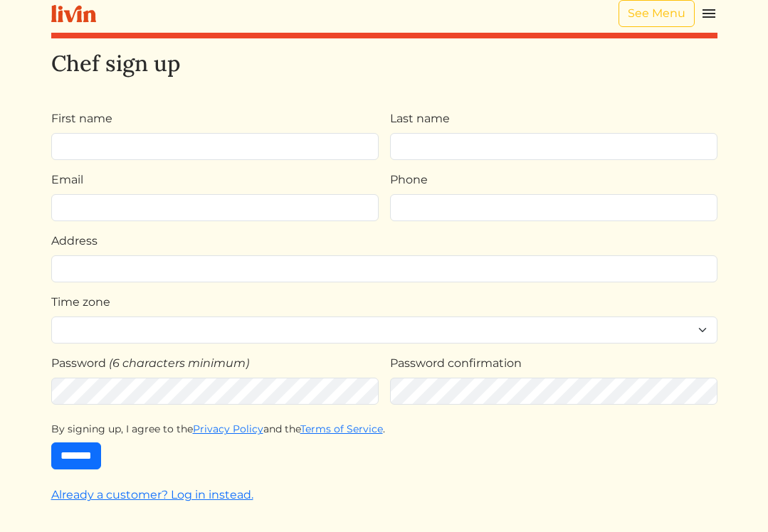  What do you see at coordinates (82, 119) in the screenshot?
I see `label: First name` at bounding box center [82, 119].